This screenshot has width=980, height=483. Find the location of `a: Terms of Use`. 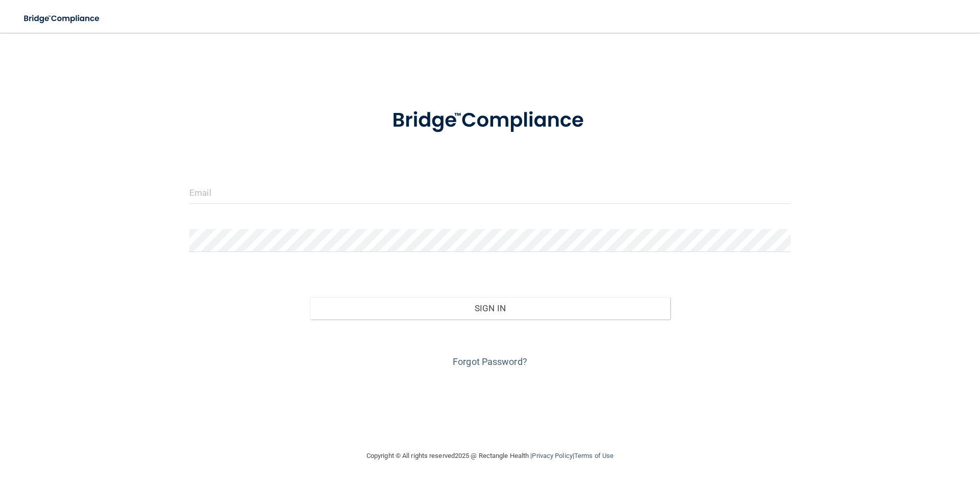

a: Terms of Use is located at coordinates (594, 455).